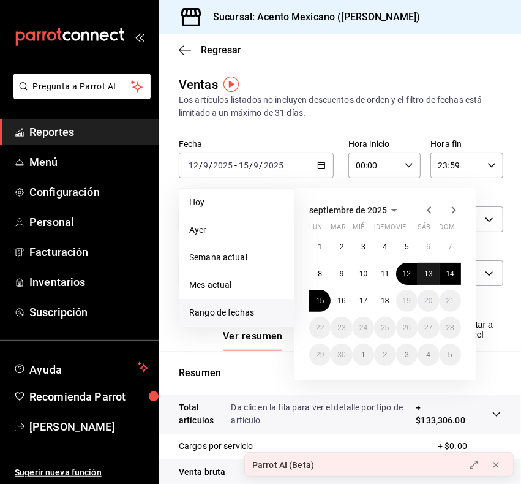 Image resolution: width=521 pixels, height=484 pixels. Describe the element at coordinates (450, 328) in the screenshot. I see `abbr: 28 de septiembre de 2025` at that location.